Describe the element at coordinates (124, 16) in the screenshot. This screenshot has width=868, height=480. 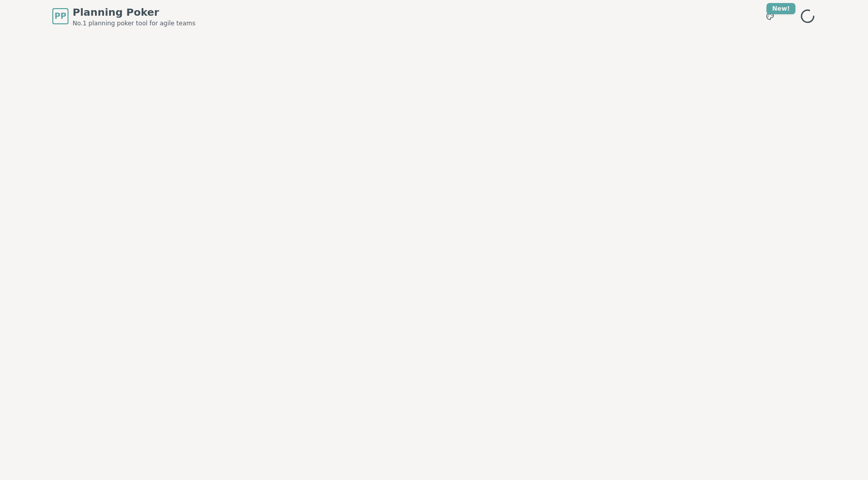
I see `a: PPPlanning PokerNo.1 planning poker tool for agile teams` at that location.